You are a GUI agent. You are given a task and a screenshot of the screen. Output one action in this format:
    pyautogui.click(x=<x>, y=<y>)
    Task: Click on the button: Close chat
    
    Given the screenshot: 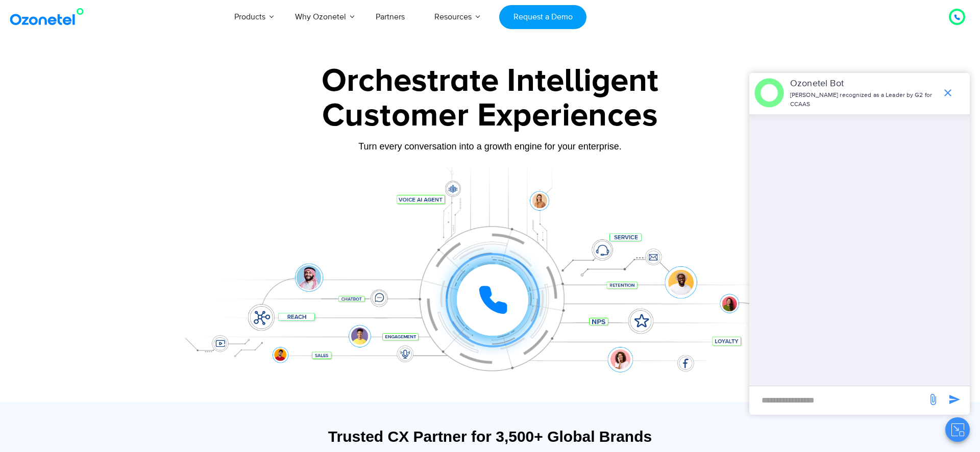 What is the action you would take?
    pyautogui.click(x=957, y=430)
    